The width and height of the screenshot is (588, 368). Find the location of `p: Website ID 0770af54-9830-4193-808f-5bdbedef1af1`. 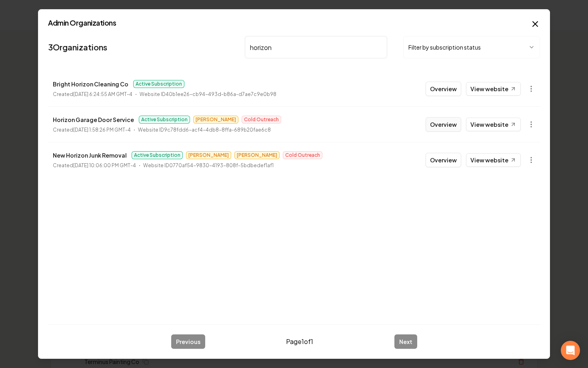

p: Website ID 0770af54-9830-4193-808f-5bdbedef1af1 is located at coordinates (208, 165).